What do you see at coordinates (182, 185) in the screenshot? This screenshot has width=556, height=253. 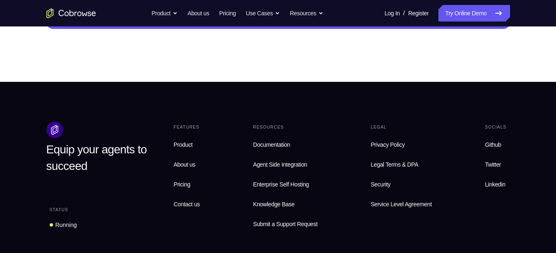 I see `span: Pricing` at bounding box center [182, 185].